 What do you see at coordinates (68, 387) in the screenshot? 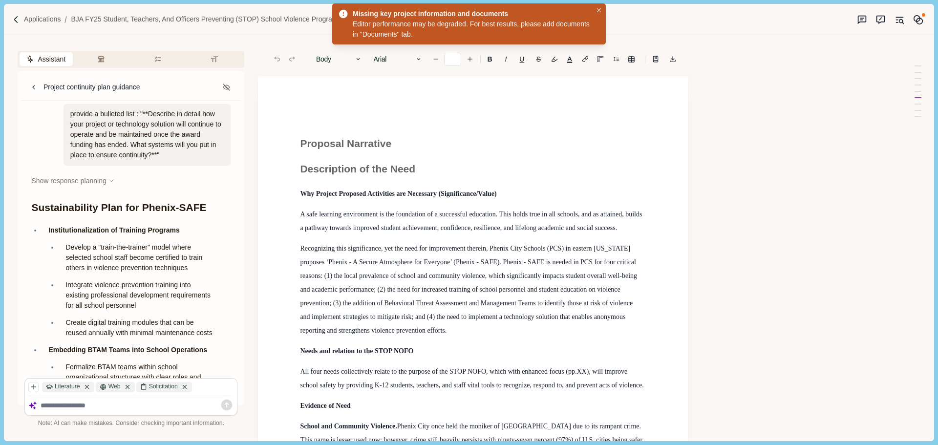
I see `div: Literature` at bounding box center [68, 387].